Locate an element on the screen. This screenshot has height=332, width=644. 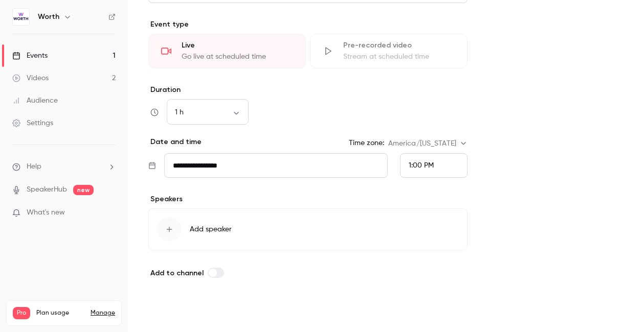
div: From is located at coordinates (434, 166).